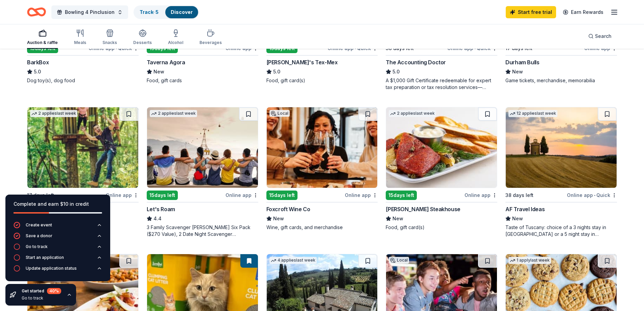 Image resolution: width=644 pixels, height=311 pixels. I want to click on div: Wine, gift cards, and merchandise, so click(322, 227).